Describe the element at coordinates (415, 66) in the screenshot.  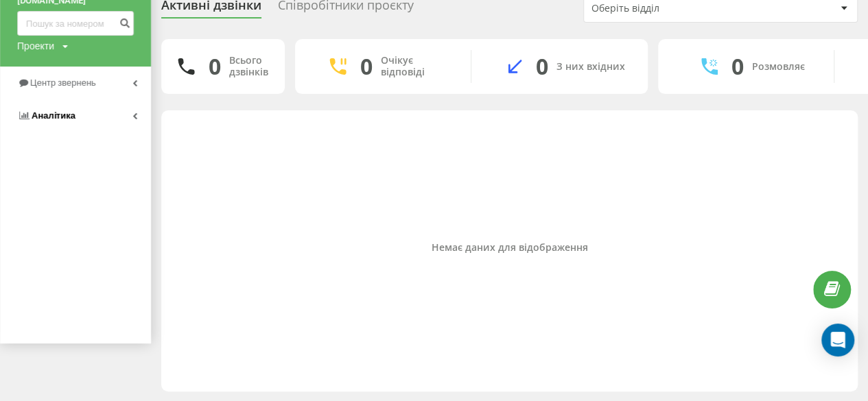
I see `div: Очікує відповіді` at that location.